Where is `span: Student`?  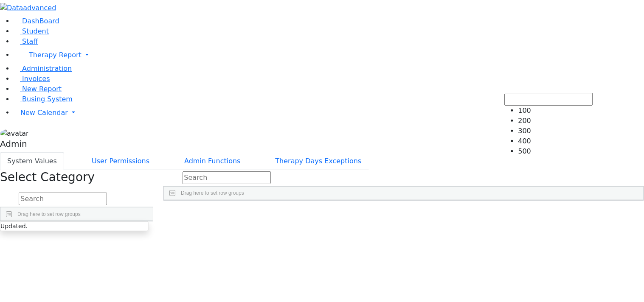 span: Student is located at coordinates (35, 31).